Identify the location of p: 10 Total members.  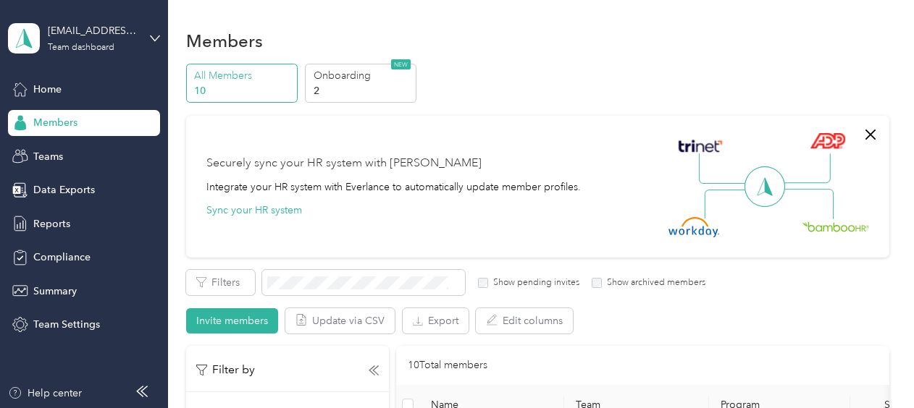
(448, 366).